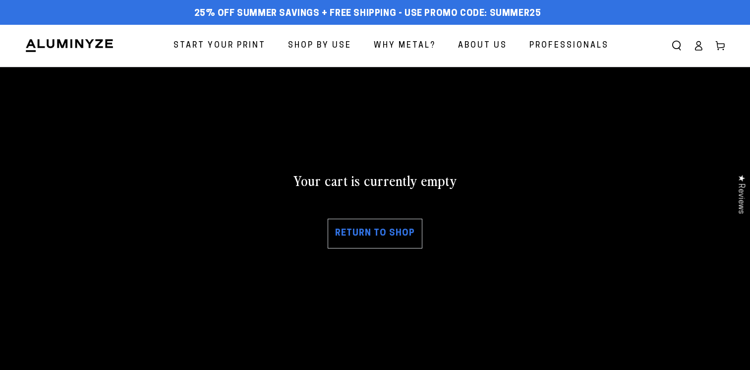 Image resolution: width=750 pixels, height=370 pixels. Describe the element at coordinates (482, 46) in the screenshot. I see `a: About Us` at that location.